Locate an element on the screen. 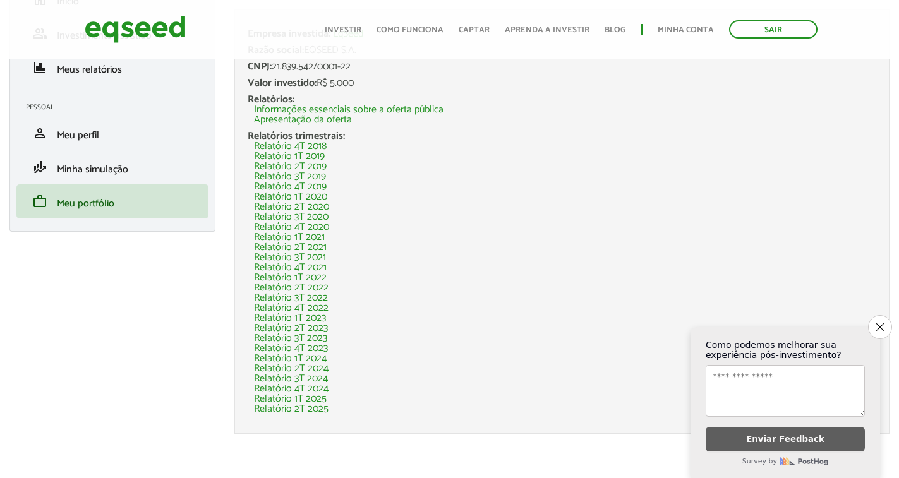 The width and height of the screenshot is (899, 478). a: Blog is located at coordinates (615, 30).